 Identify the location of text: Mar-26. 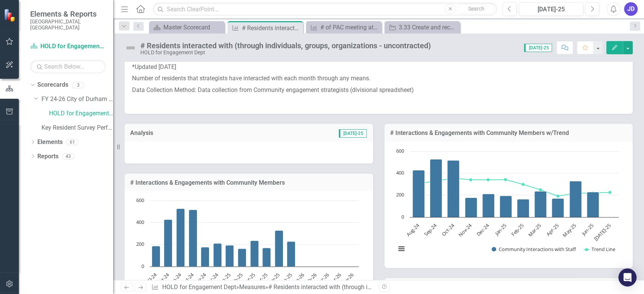
(322, 279).